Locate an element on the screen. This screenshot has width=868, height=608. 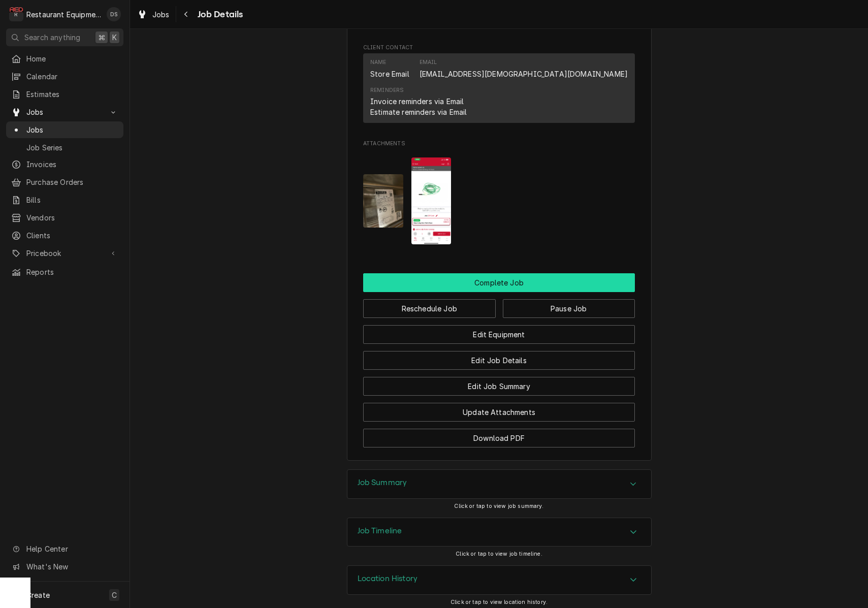
a: Bills is located at coordinates (65, 200).